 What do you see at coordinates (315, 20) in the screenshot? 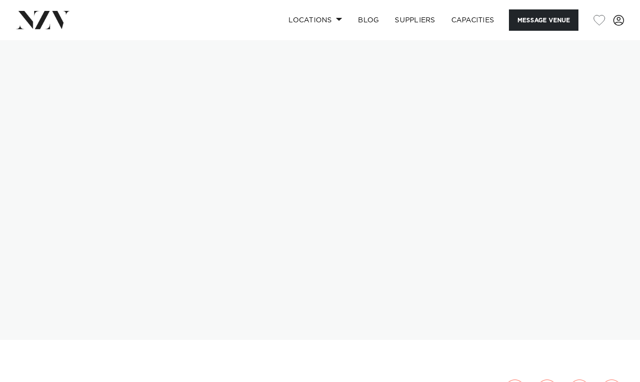
I see `a: Locations` at bounding box center [315, 20].